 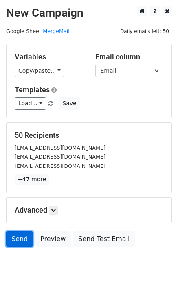 I want to click on div: Chat Widget, so click(x=157, y=271).